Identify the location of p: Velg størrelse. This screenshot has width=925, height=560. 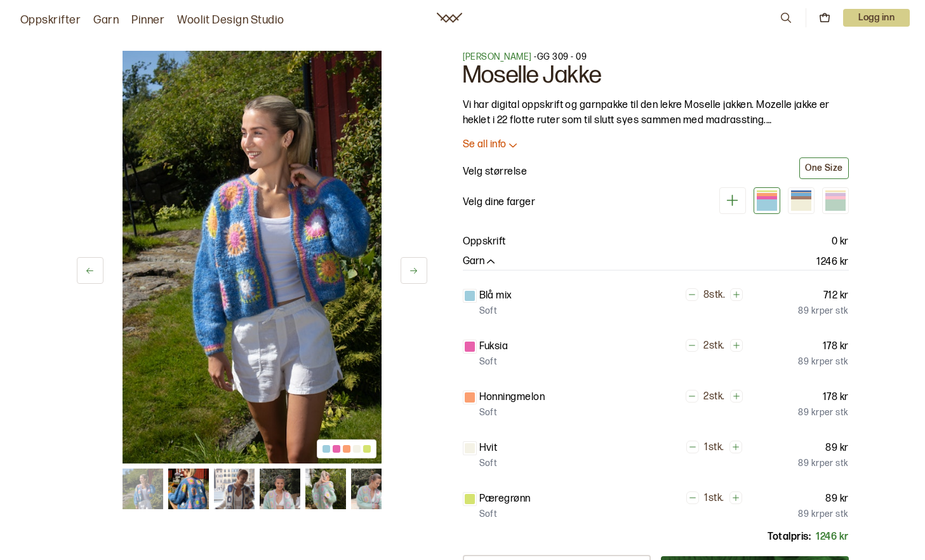
(495, 172).